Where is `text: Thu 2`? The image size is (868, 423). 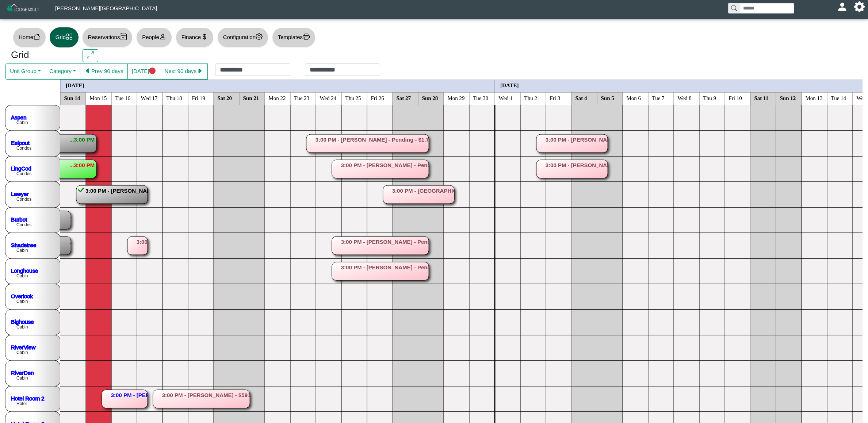
text: Thu 2 is located at coordinates (531, 98).